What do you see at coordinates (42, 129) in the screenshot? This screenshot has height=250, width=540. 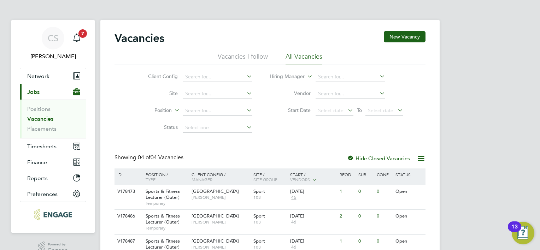 I see `a: Placements` at bounding box center [42, 129].